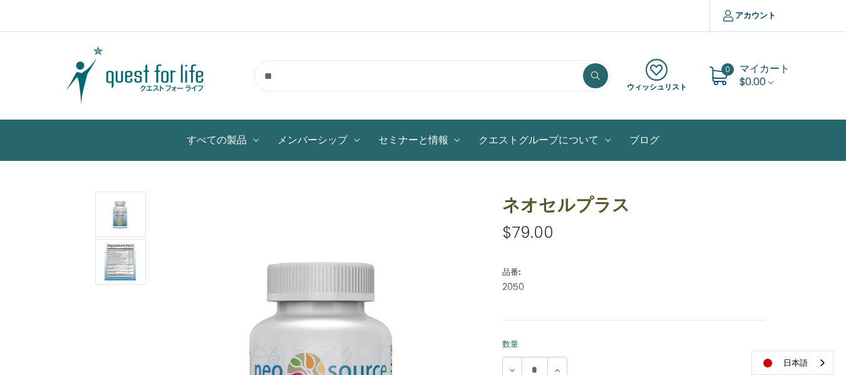 The image size is (846, 375). I want to click on h1: ネオセルプラス, so click(635, 205).